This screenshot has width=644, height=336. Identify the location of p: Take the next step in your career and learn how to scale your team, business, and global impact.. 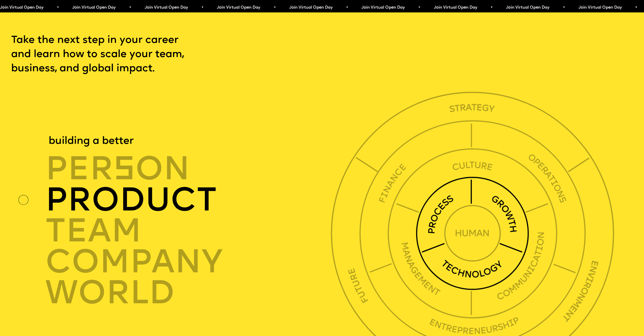
(111, 55).